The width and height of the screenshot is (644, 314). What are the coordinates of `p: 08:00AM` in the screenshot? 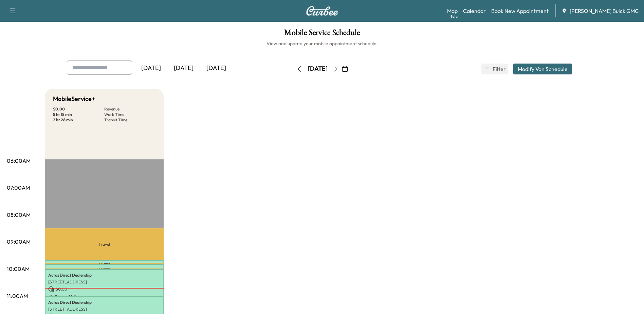 It's located at (18, 215).